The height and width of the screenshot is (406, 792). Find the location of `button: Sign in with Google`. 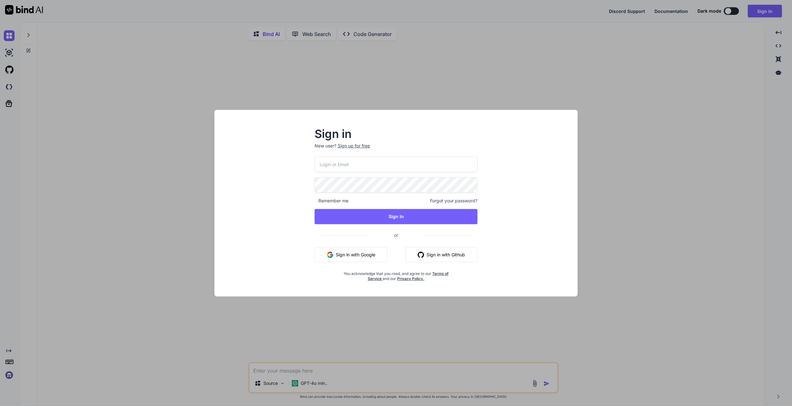

button: Sign in with Google is located at coordinates (351, 255).